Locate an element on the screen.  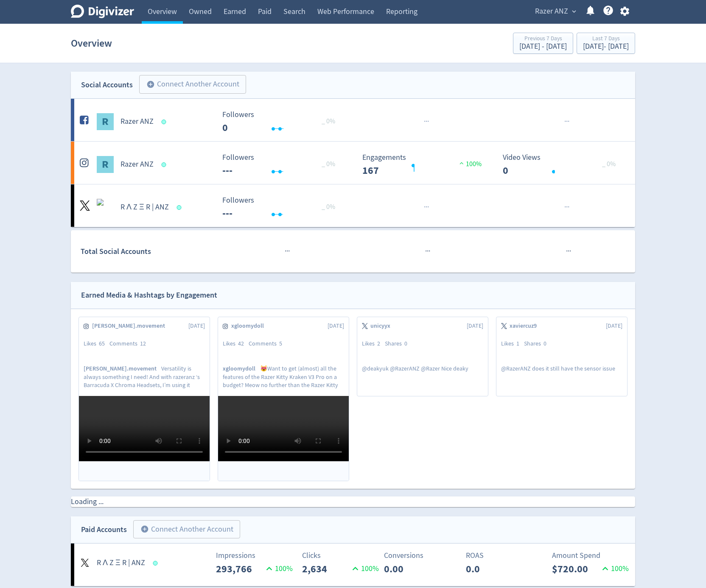
p: Clicks is located at coordinates (340, 556).